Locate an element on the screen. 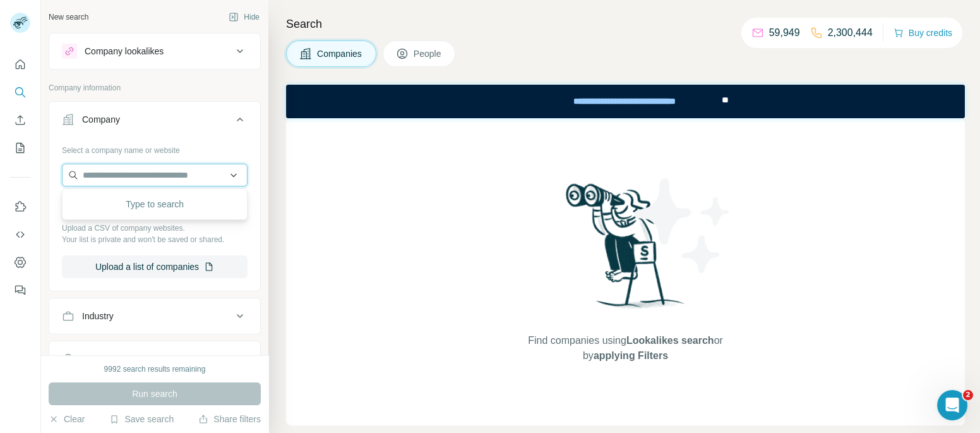  button: Search is located at coordinates (20, 92).